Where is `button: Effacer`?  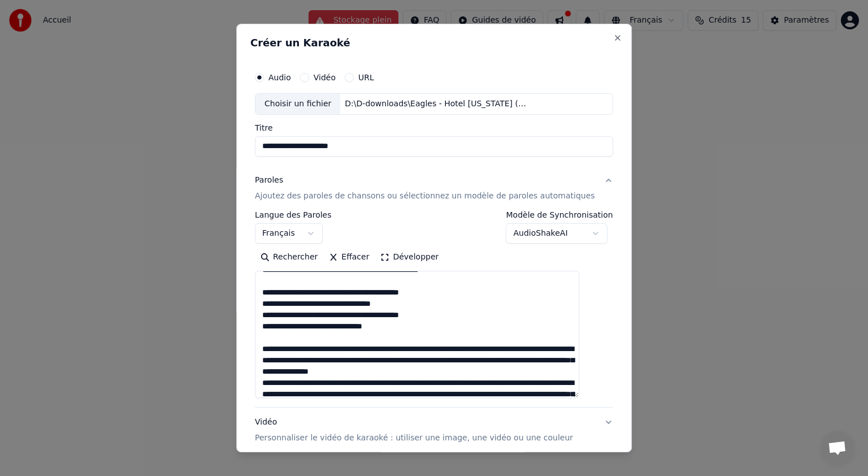 button: Effacer is located at coordinates (349, 257).